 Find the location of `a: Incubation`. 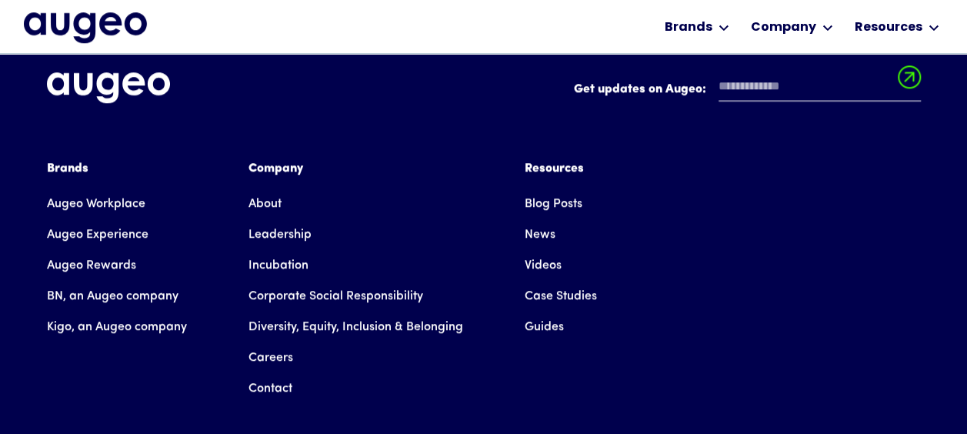

a: Incubation is located at coordinates (278, 265).